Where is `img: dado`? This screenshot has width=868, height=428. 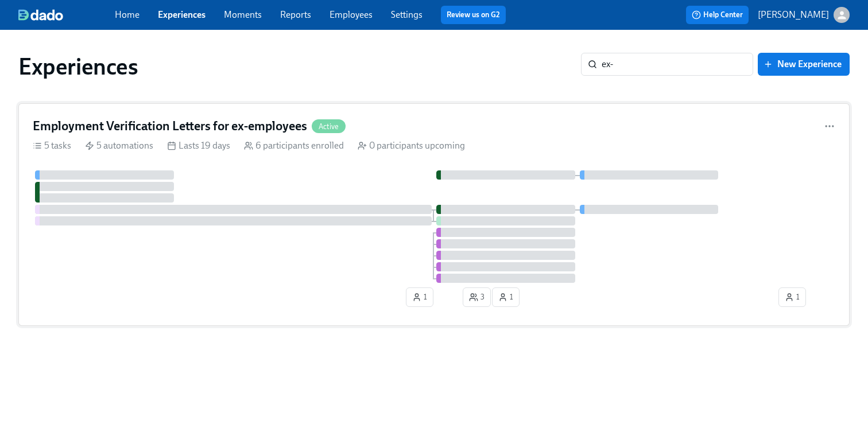 img: dado is located at coordinates (40, 15).